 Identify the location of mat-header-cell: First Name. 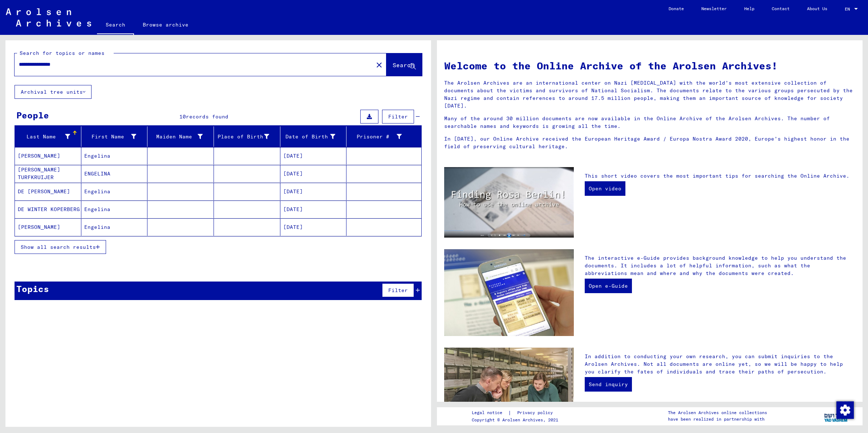
(114, 136).